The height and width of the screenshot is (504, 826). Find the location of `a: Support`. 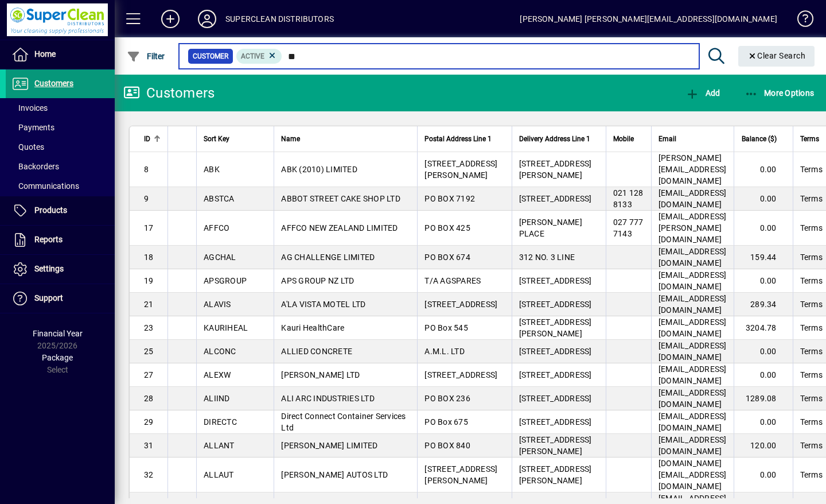

a: Support is located at coordinates (60, 298).